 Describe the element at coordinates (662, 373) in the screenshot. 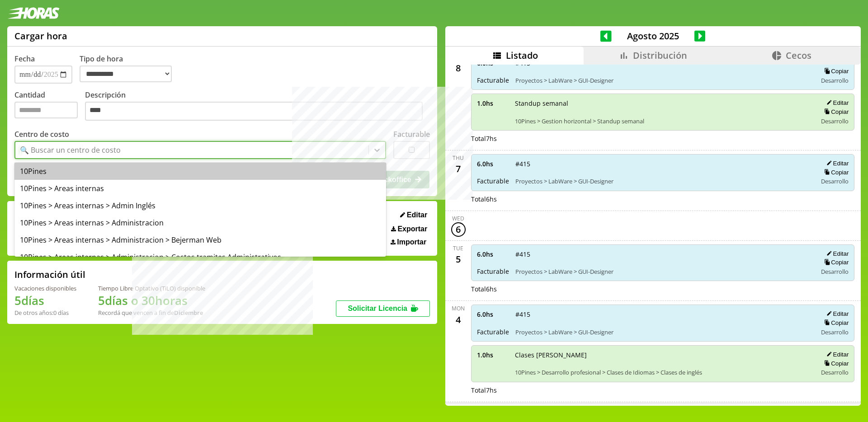

I see `span: 10Pines > Desarrollo profesional > Clases de Idiomas > Clases de inglés` at that location.